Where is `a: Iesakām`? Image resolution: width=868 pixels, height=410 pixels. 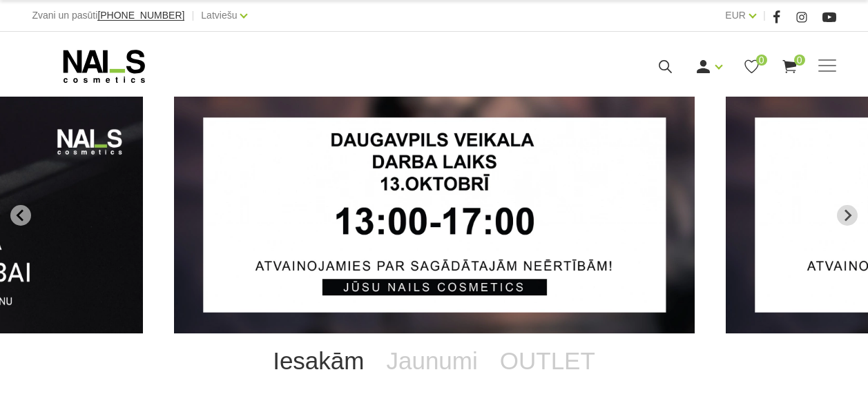 a: Iesakām is located at coordinates (319, 361).